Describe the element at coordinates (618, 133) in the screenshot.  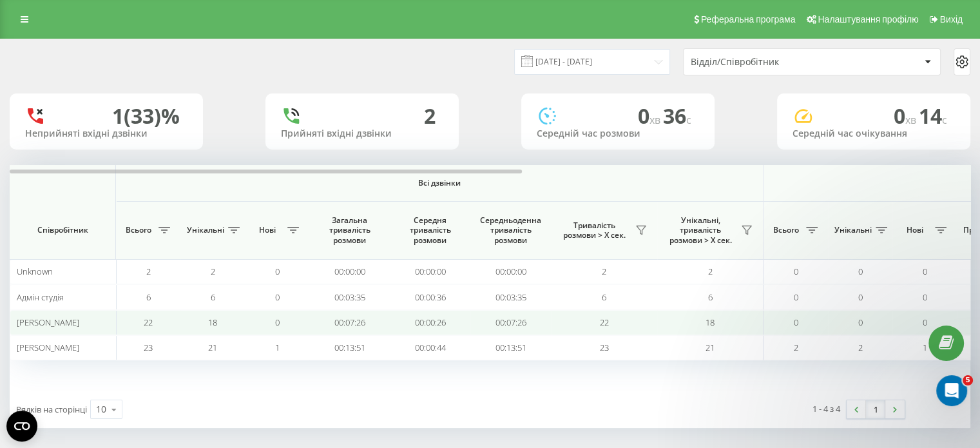
I see `div: Середній час розмови` at that location.